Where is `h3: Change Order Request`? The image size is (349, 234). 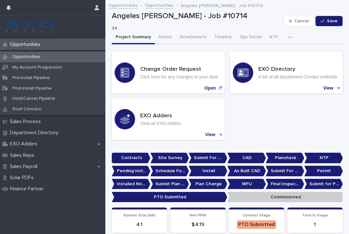
h3: Change Order Request is located at coordinates (179, 70).